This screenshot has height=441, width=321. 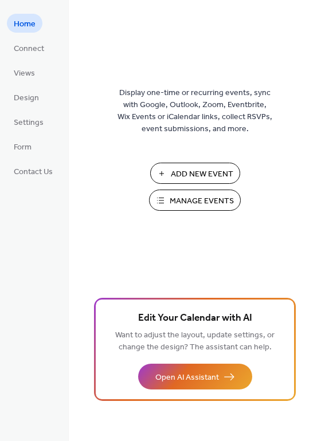 I want to click on span: Form, so click(x=22, y=147).